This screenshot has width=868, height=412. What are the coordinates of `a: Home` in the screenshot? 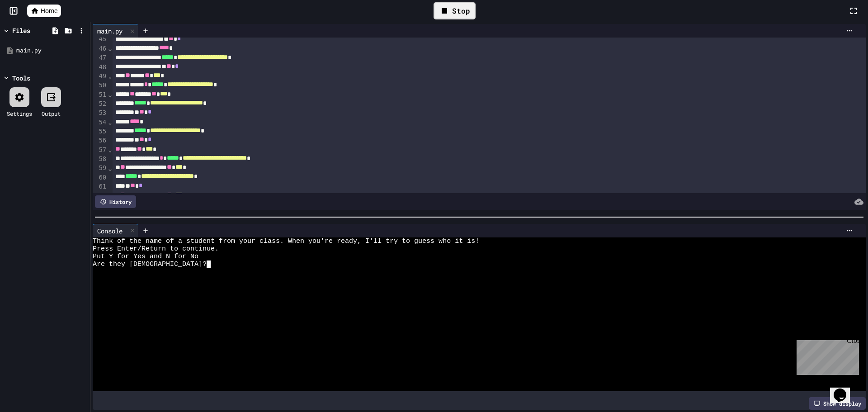 It's located at (44, 11).